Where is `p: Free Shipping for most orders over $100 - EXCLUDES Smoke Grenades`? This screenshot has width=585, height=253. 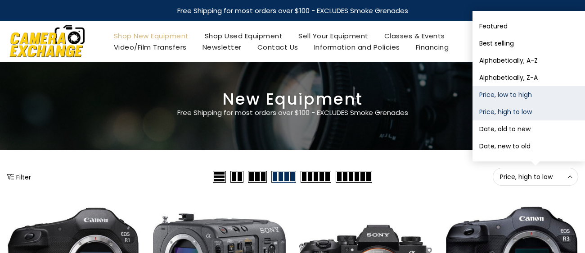 p: Free Shipping for most orders over $100 - EXCLUDES Smoke Grenades is located at coordinates (293, 113).